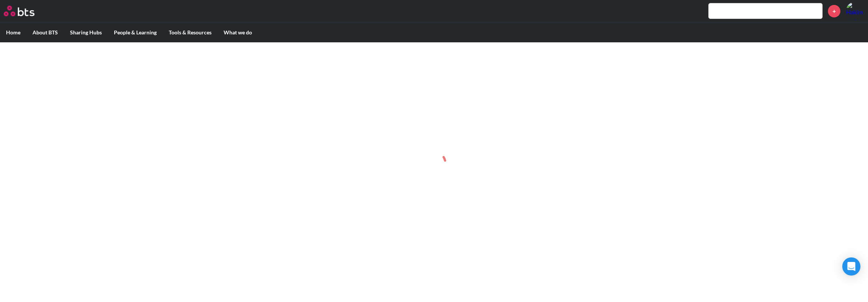 The height and width of the screenshot is (302, 868). Describe the element at coordinates (86, 32) in the screenshot. I see `label: Sharing Hubs` at that location.